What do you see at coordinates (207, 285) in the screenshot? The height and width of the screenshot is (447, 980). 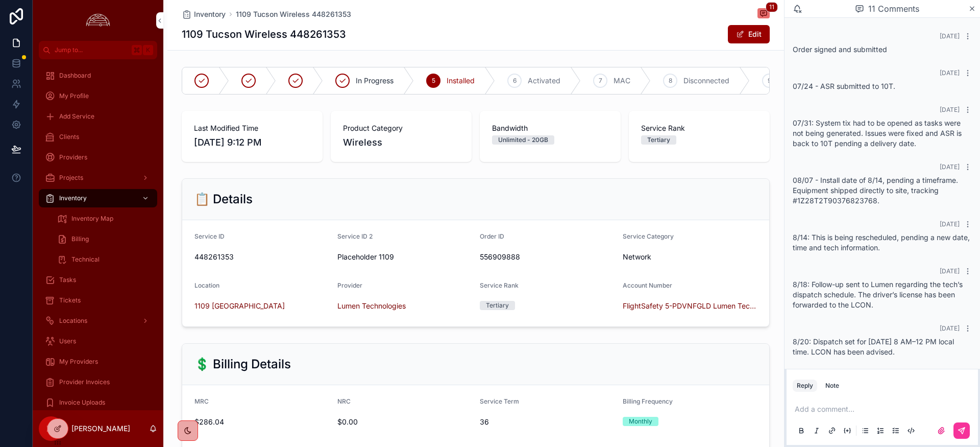 I see `span: Location` at bounding box center [207, 285].